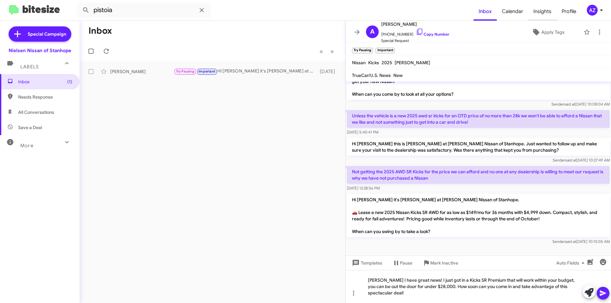  What do you see at coordinates (571, 263) in the screenshot?
I see `button: Auto Fields` at bounding box center [571, 263].